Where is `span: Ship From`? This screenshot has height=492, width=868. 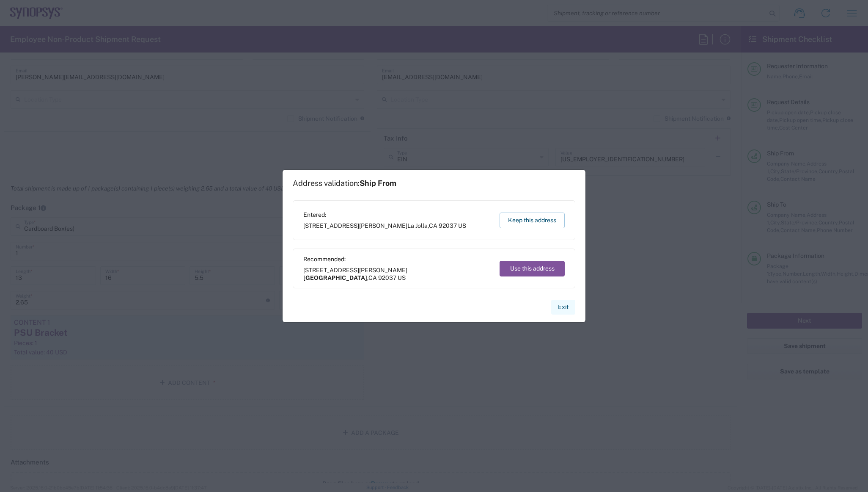
span: Ship From is located at coordinates (378, 183).